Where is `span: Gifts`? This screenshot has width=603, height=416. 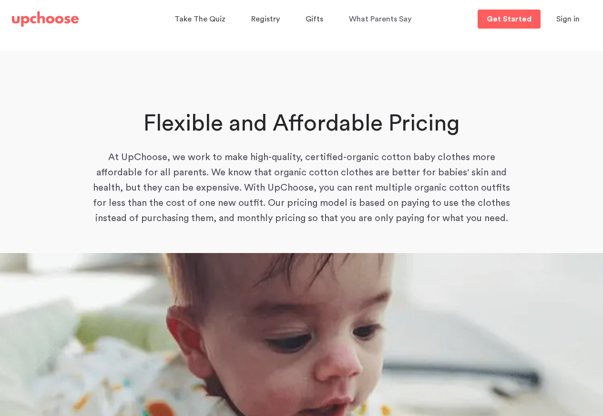 span: Gifts is located at coordinates (314, 19).